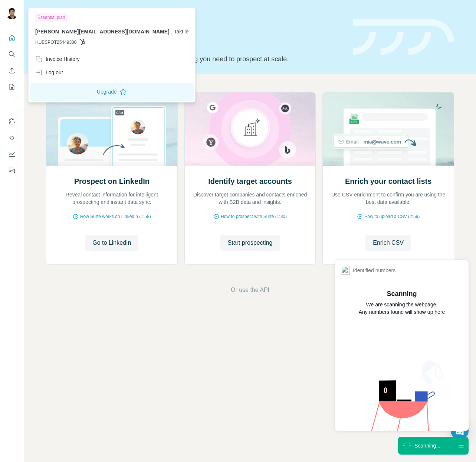 The width and height of the screenshot is (476, 462). What do you see at coordinates (250, 181) in the screenshot?
I see `h2: Identify target accounts` at bounding box center [250, 181].